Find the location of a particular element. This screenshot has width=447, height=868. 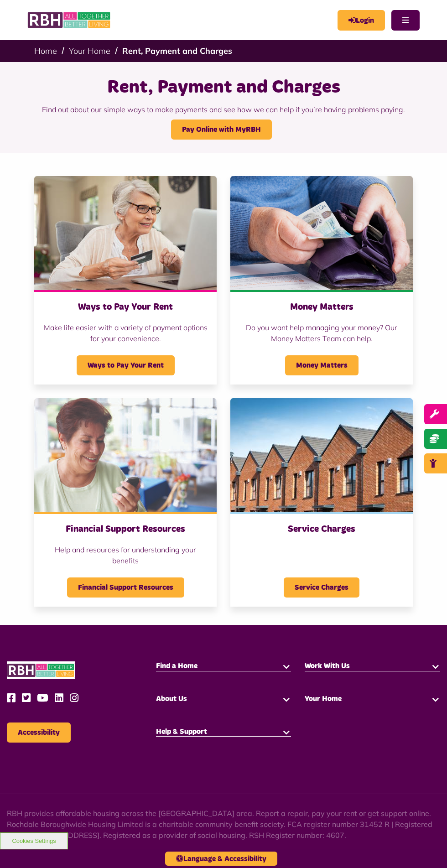

span: Ways to Pay Your Rent is located at coordinates (125, 366).